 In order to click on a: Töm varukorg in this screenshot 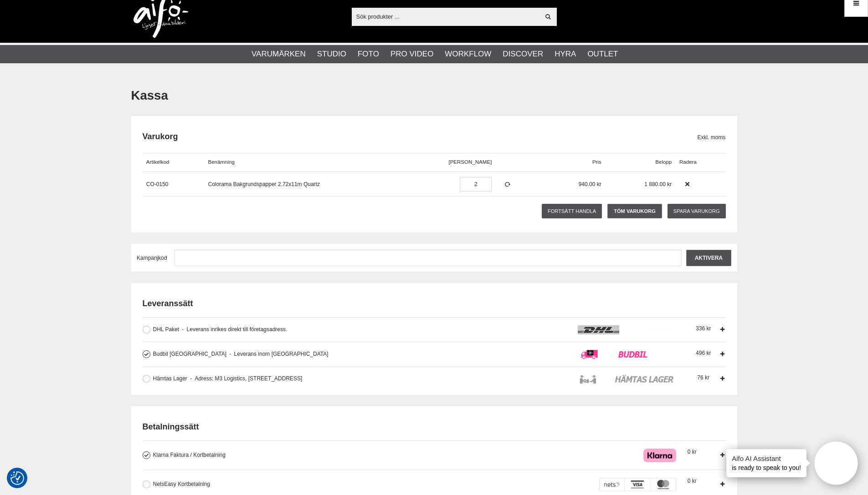, I will do `click(634, 211)`.